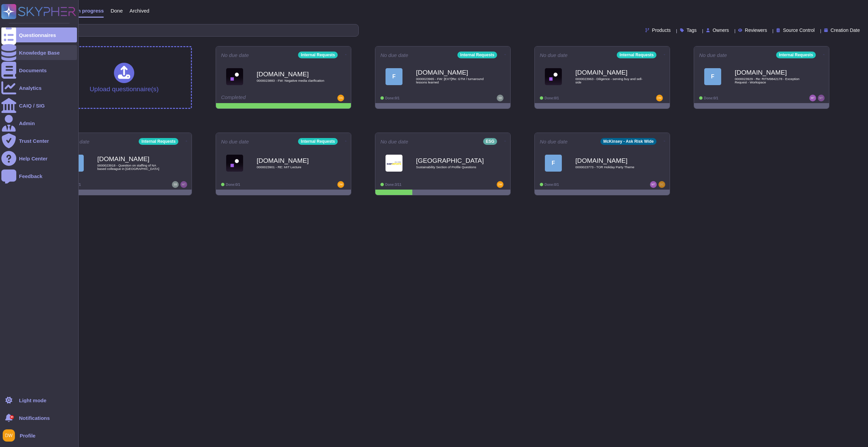  What do you see at coordinates (393, 185) in the screenshot?
I see `span: Done: 3/11` at bounding box center [393, 185].